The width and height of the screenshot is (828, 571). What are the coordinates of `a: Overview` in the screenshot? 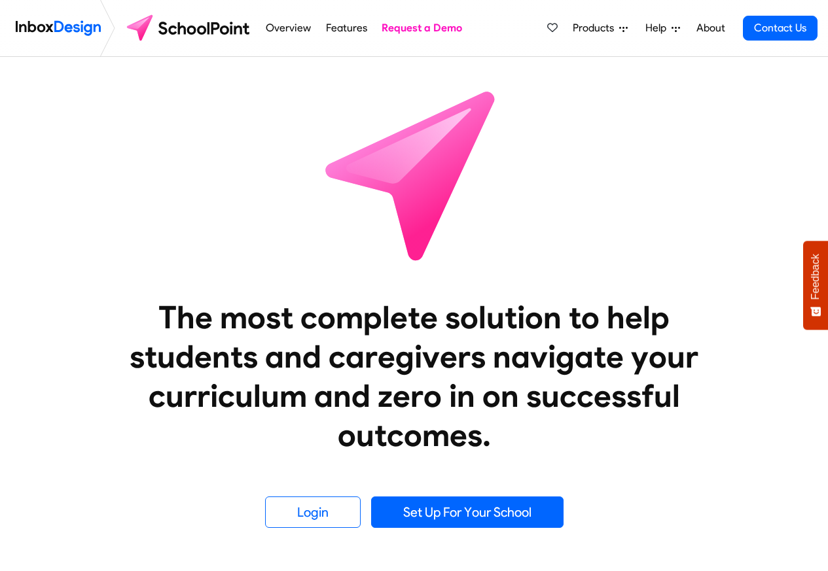 It's located at (289, 28).